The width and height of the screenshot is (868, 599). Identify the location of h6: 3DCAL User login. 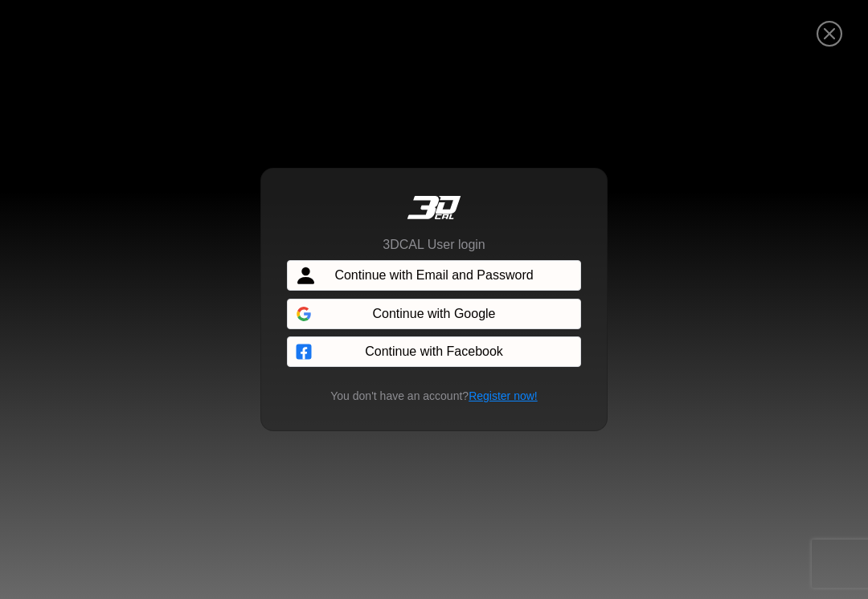
(433, 244).